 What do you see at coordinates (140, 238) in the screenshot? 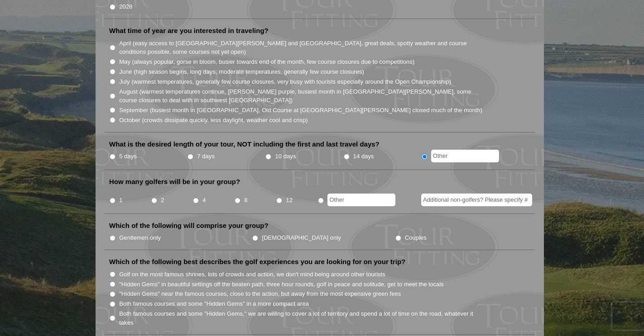
I see `label: Gentlemen only` at bounding box center [140, 238].